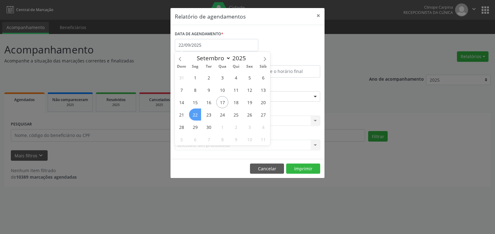  What do you see at coordinates (250, 66) in the screenshot?
I see `span: Sex` at bounding box center [250, 66].